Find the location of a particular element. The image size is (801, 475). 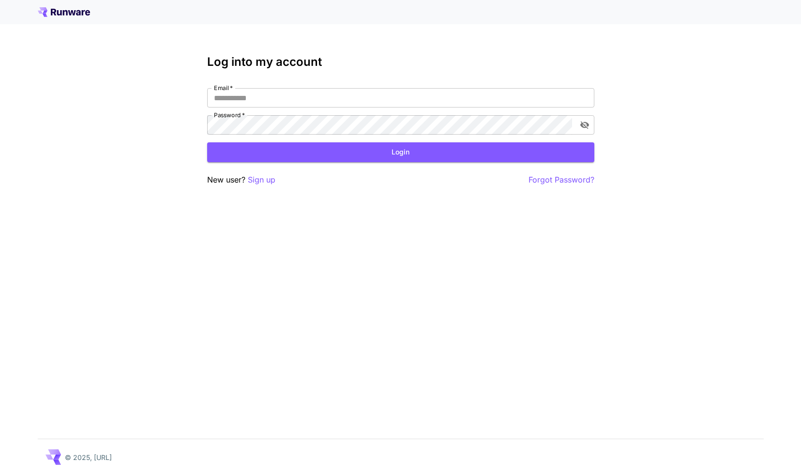

button: toggle password visibility is located at coordinates (585, 125).